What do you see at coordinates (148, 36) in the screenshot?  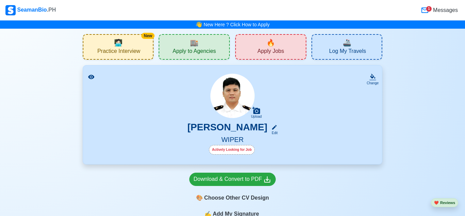 I see `div: New` at bounding box center [148, 36].